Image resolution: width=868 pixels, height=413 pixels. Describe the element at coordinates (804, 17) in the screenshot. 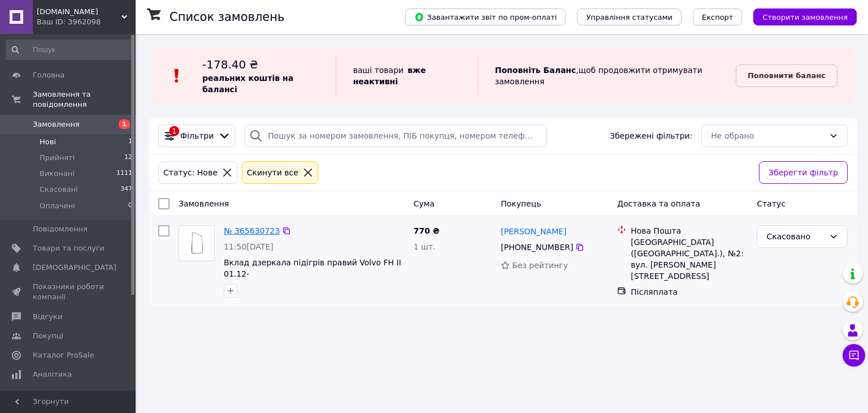

I see `button: Створити замовлення` at that location.